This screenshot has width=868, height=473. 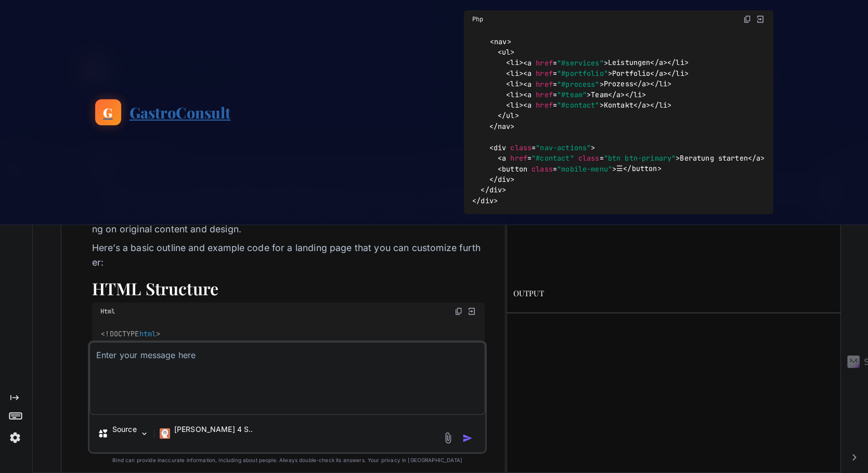 I want to click on span: <!DOCTYPE >, so click(x=131, y=334).